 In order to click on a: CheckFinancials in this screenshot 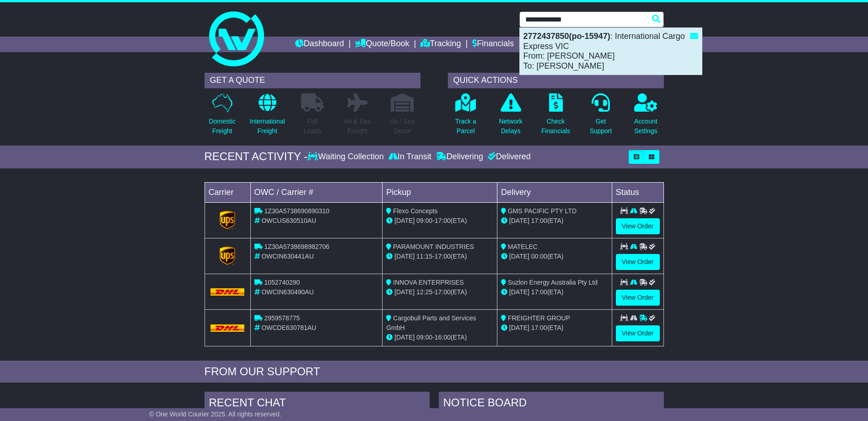, I will do `click(555, 117)`.